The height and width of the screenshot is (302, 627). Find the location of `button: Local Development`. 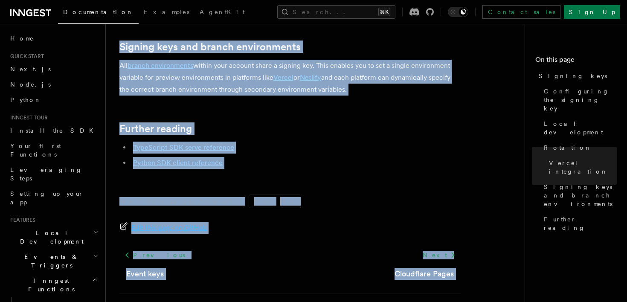

button: Local Development is located at coordinates (53, 237).